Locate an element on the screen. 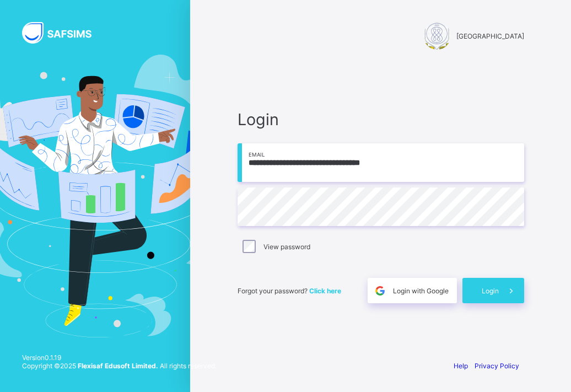 The width and height of the screenshot is (571, 392). img: google.396cfc9801f0270233282035f929180a.svg is located at coordinates (380, 291).